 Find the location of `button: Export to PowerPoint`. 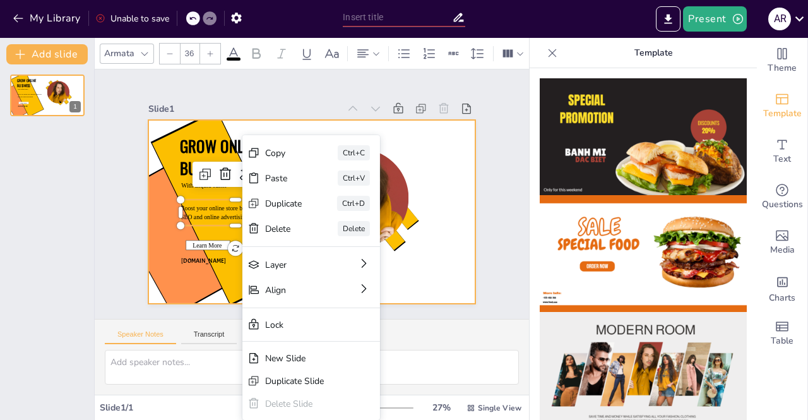

button: Export to PowerPoint is located at coordinates (668, 19).